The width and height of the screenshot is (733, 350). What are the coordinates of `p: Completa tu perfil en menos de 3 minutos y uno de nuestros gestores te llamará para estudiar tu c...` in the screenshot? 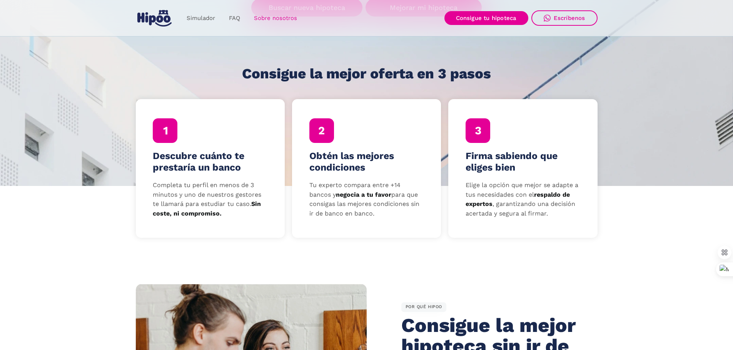 It's located at (210, 200).